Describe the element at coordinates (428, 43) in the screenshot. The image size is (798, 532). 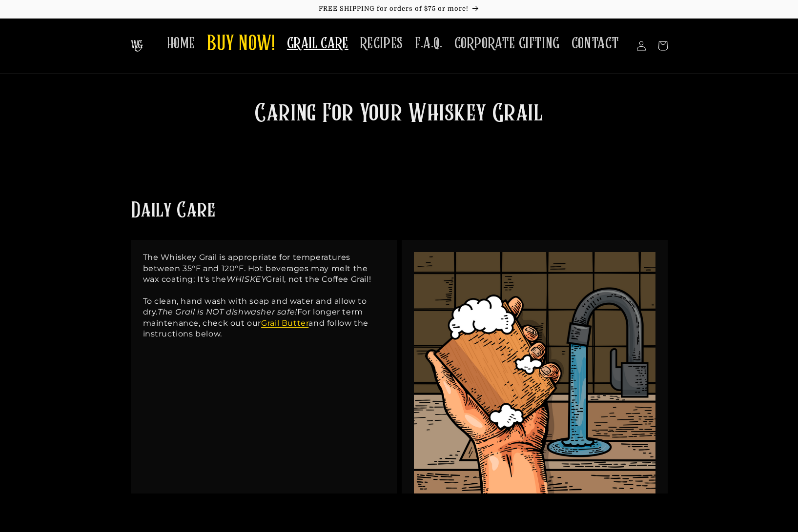
I see `span: F.A.Q.` at that location.